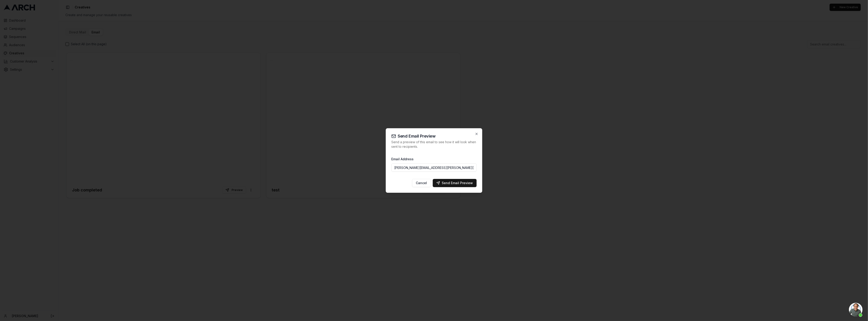 The width and height of the screenshot is (868, 321). Describe the element at coordinates (434, 144) in the screenshot. I see `p: Send a preview of this email to see how it will look when sent to recipients.` at that location.